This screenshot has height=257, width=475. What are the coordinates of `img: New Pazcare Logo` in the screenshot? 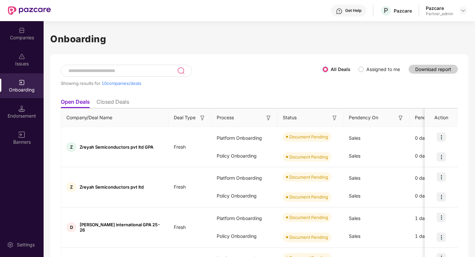 It's located at (29, 11).